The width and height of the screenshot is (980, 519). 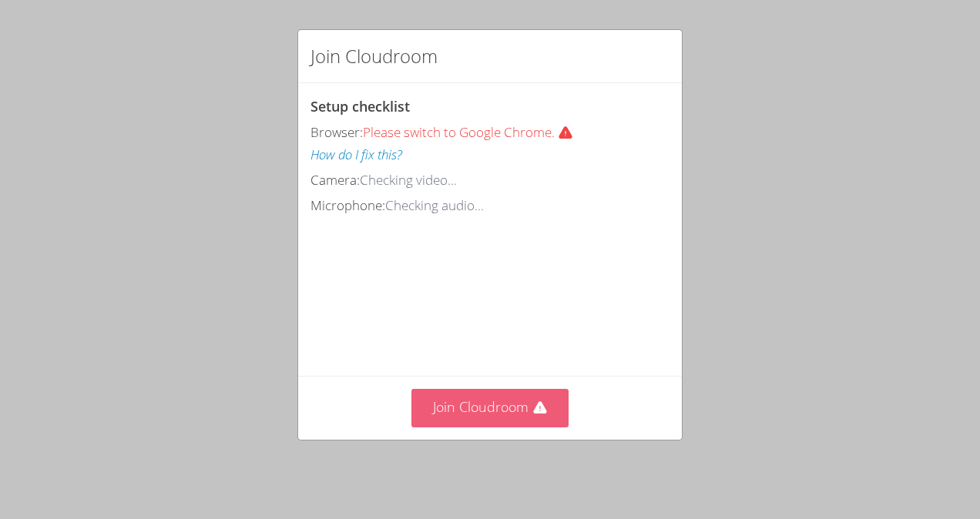 I want to click on span: Setup checklist, so click(x=360, y=106).